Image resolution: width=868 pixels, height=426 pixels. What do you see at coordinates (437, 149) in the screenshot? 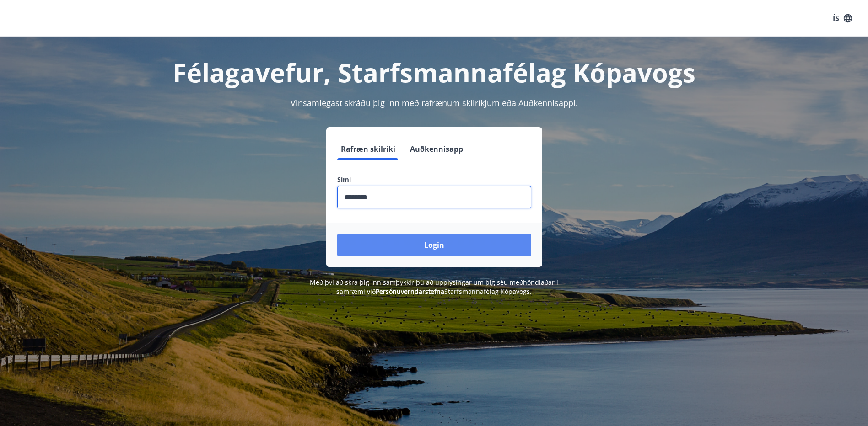
I see `button: Auðkennisapp` at bounding box center [437, 149].